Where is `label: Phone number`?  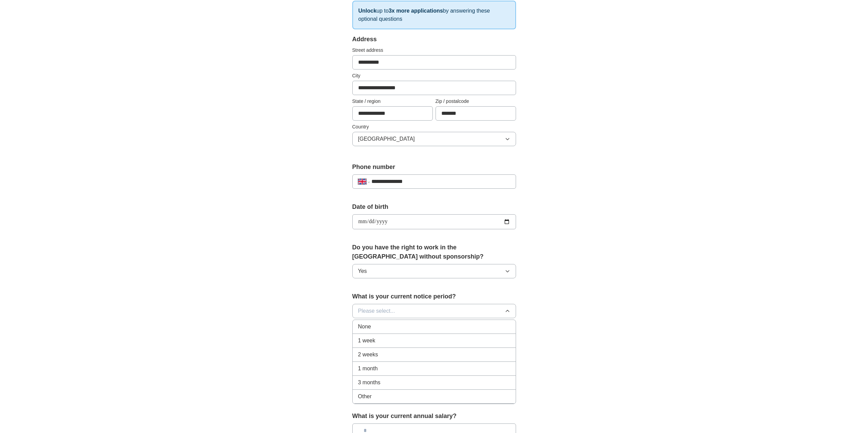
label: Phone number is located at coordinates (434, 167).